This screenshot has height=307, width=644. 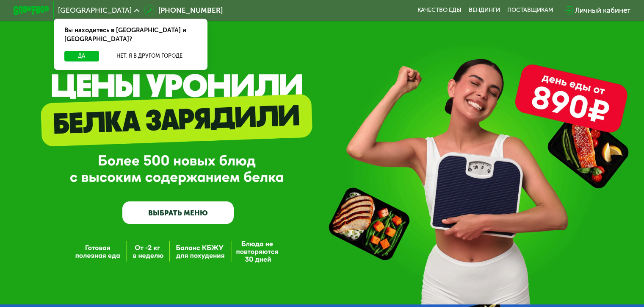 What do you see at coordinates (603, 10) in the screenshot?
I see `div: Личный кабинет` at bounding box center [603, 10].